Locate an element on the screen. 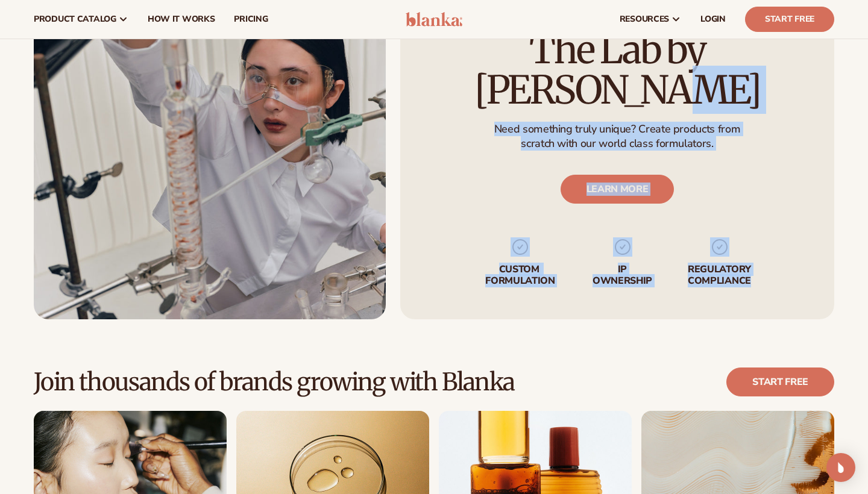 Image resolution: width=868 pixels, height=494 pixels. span: How It Works is located at coordinates (181, 19).